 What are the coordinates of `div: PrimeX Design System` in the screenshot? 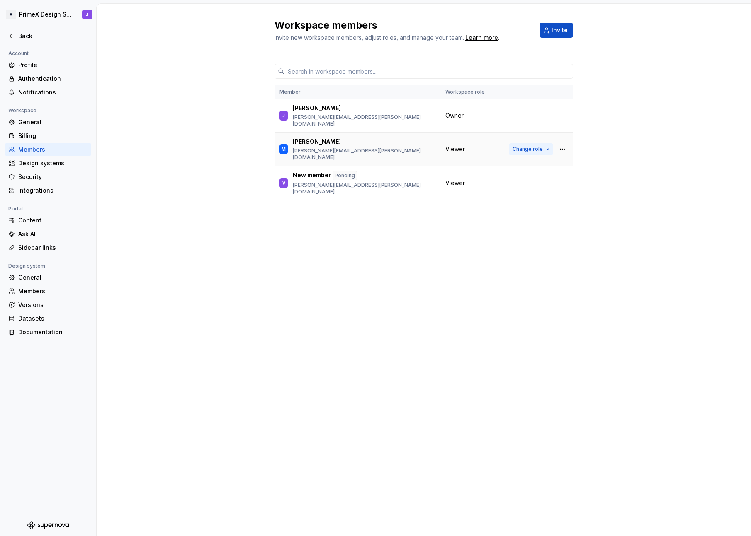 It's located at (46, 15).